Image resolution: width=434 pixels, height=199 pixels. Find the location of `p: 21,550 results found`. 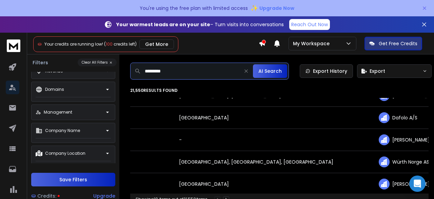

p: 21,550 results found is located at coordinates (280, 90).